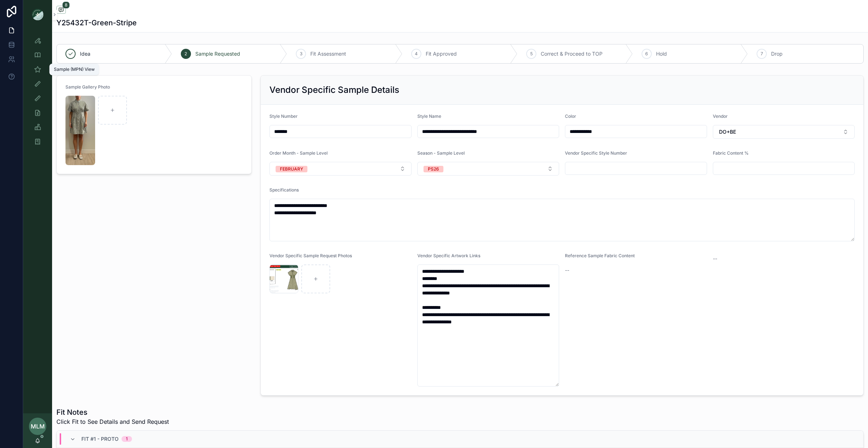 Image resolution: width=868 pixels, height=448 pixels. What do you see at coordinates (727, 131) in the screenshot?
I see `span: DO+BE` at bounding box center [727, 131].